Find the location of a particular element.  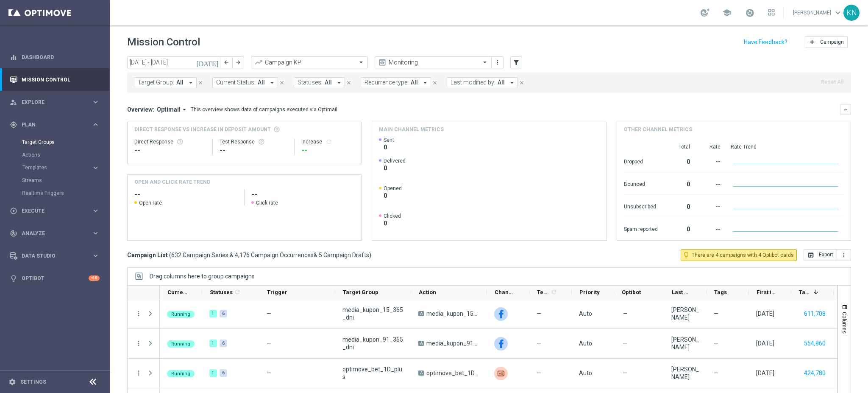

div: Streams is located at coordinates (65, 181).